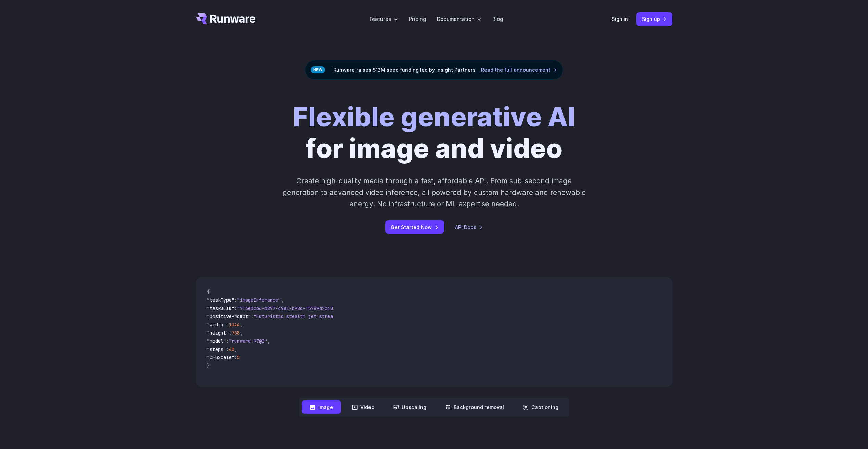 This screenshot has width=868, height=449. I want to click on span: "model", so click(217, 341).